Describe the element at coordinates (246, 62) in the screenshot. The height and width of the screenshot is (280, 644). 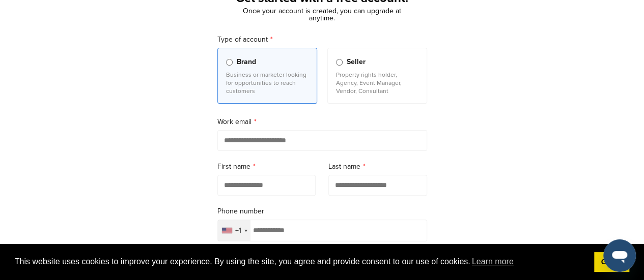
I see `span: Brand` at that location.